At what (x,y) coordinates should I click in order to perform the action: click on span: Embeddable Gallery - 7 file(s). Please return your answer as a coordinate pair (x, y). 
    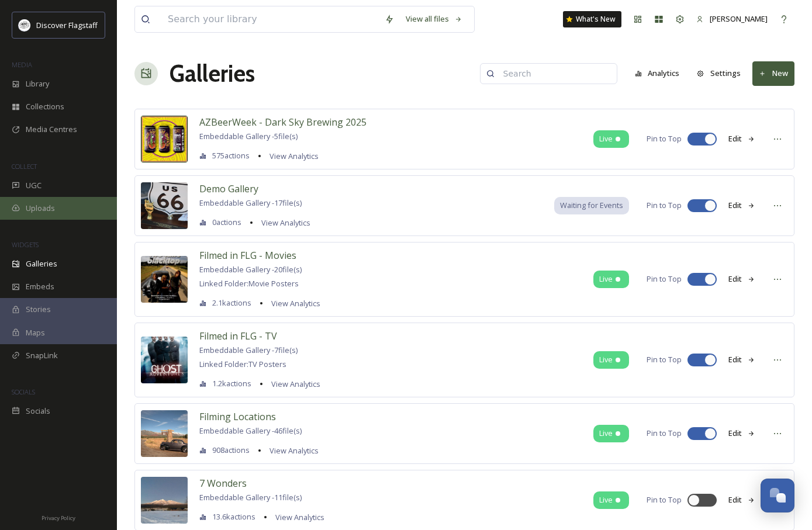
    Looking at the image, I should click on (248, 350).